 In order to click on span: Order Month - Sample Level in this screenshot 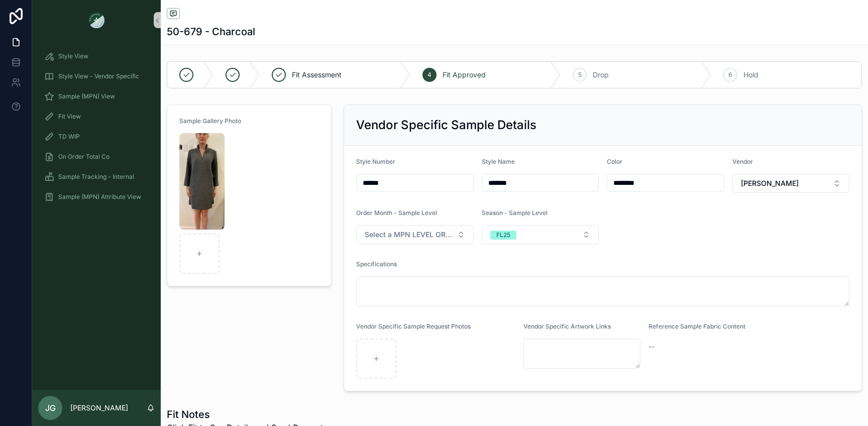, I will do `click(396, 213)`.